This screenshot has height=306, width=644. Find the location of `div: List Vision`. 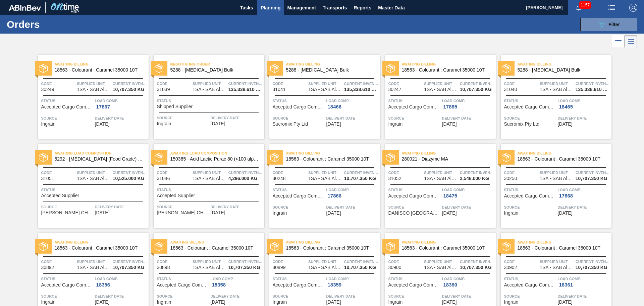

div: List Vision is located at coordinates (618, 42).